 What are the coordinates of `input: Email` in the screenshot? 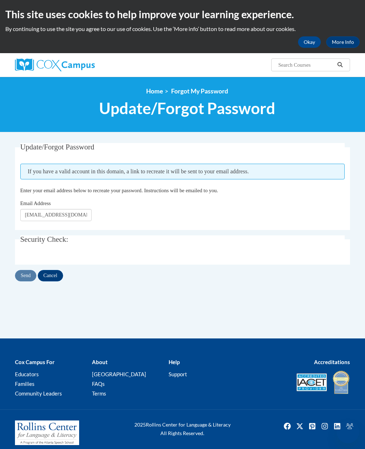 It's located at (56, 215).